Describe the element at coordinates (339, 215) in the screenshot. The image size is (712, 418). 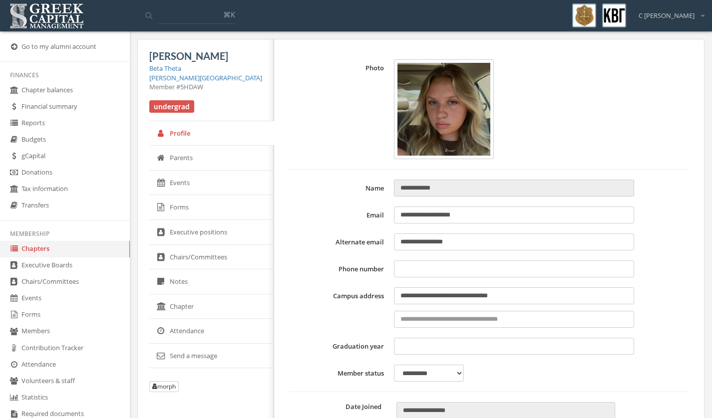
I see `label: Email` at that location.